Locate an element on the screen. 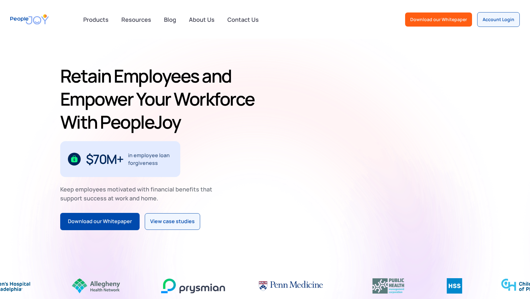 Image resolution: width=530 pixels, height=299 pixels. div: View case studies is located at coordinates (172, 222).